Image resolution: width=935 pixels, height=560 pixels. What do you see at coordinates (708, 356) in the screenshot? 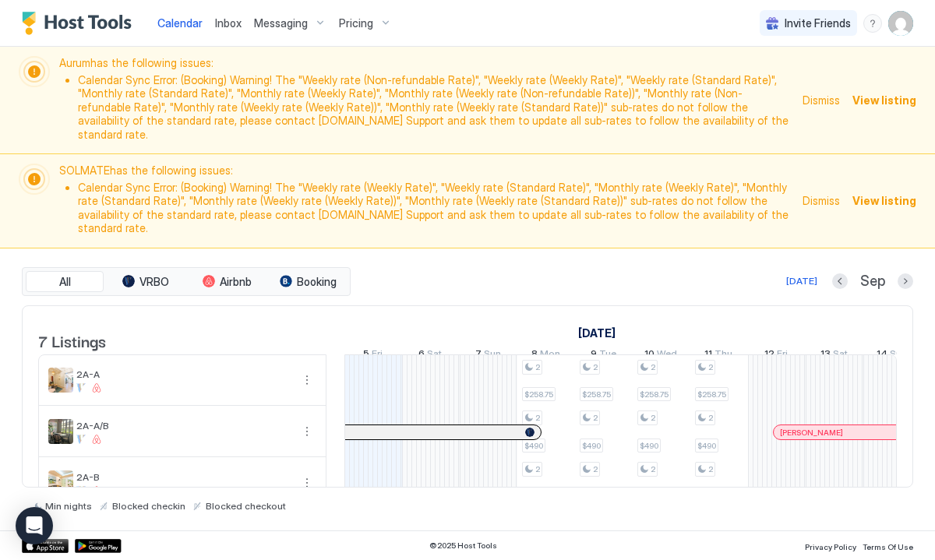
I see `span: 11` at bounding box center [708, 356].